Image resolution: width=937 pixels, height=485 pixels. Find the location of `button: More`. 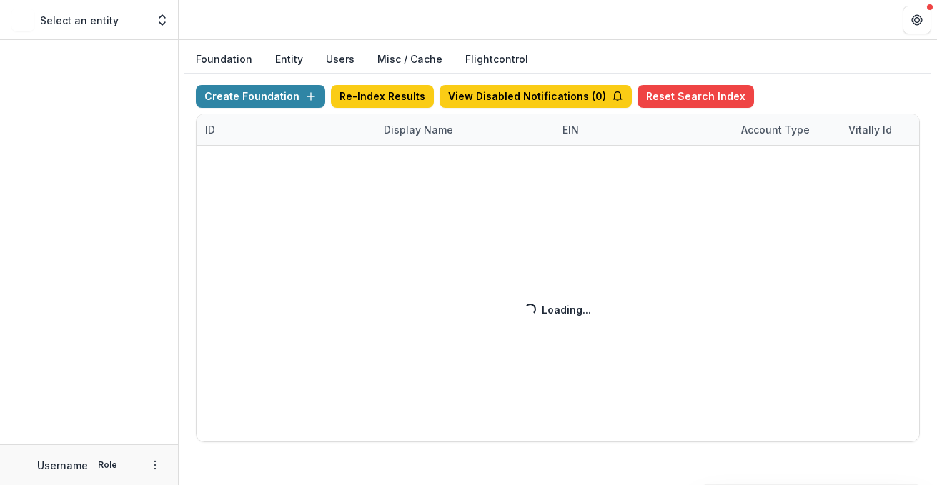

button: More is located at coordinates (155, 465).